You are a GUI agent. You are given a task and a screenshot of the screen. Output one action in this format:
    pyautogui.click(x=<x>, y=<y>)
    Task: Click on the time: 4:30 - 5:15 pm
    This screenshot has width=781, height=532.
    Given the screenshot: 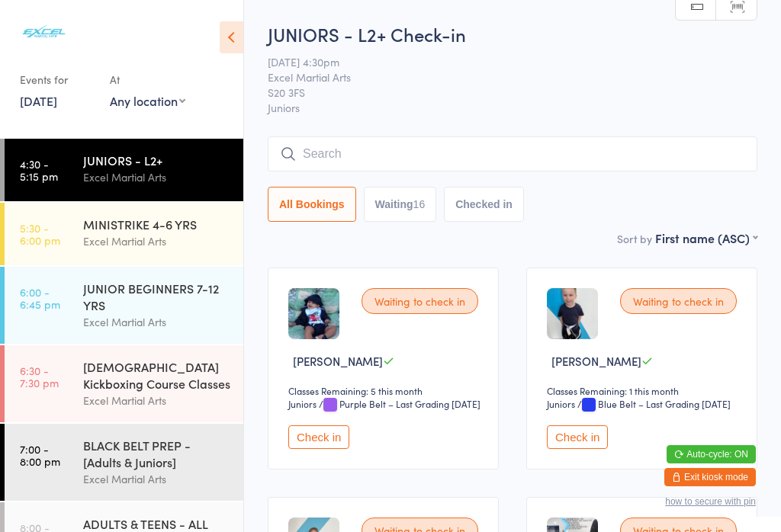 What is the action you would take?
    pyautogui.click(x=39, y=170)
    